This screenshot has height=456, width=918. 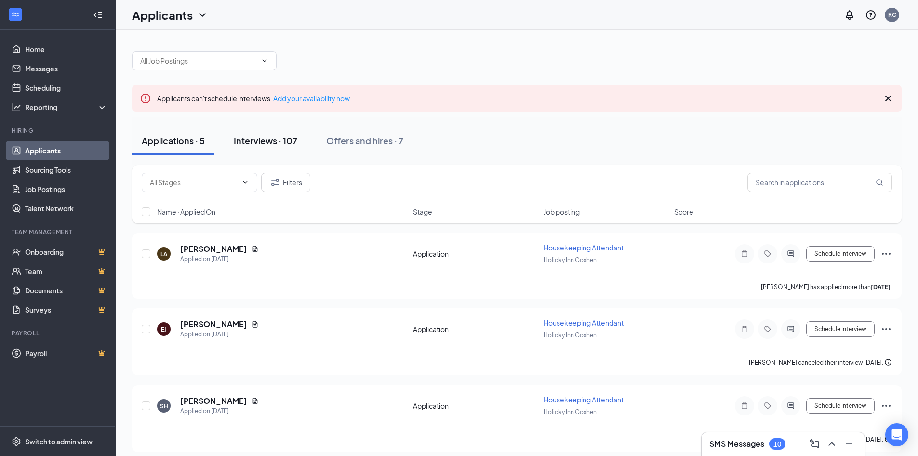 I want to click on svg: Settings, so click(x=16, y=441).